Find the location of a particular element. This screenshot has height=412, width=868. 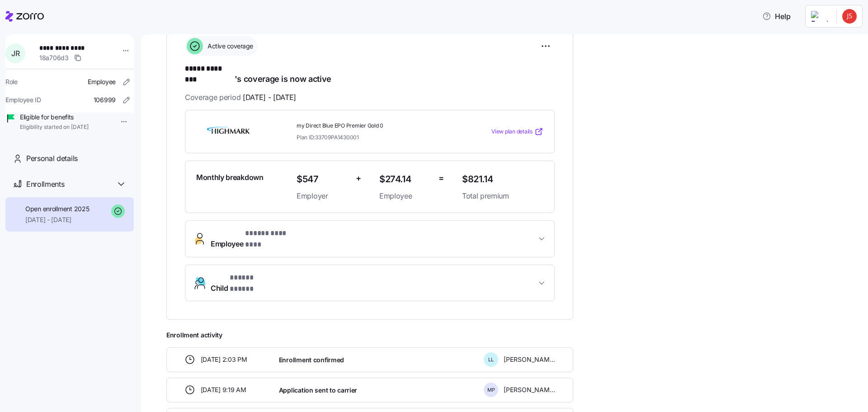

h1: 's coverage is now active is located at coordinates (370, 74).